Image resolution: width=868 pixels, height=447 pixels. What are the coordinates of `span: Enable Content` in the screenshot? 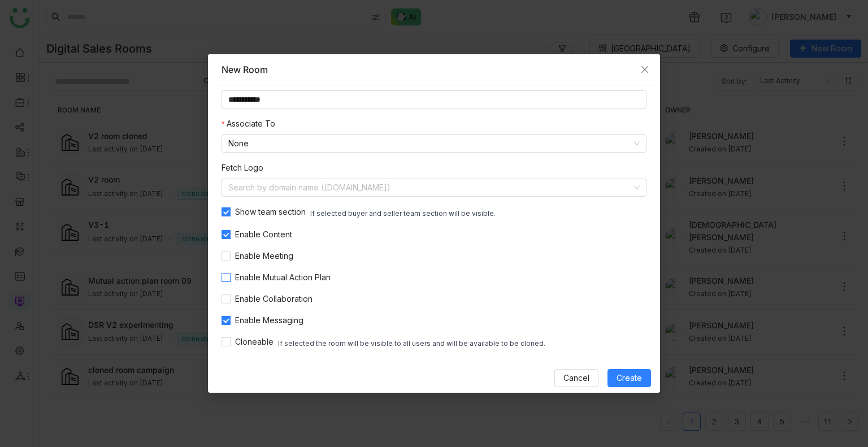 It's located at (264, 235).